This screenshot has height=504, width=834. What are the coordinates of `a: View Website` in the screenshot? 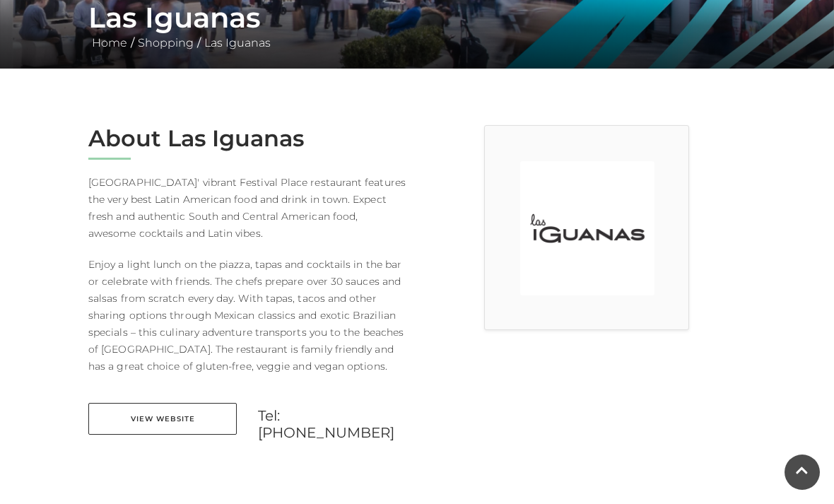 It's located at (163, 419).